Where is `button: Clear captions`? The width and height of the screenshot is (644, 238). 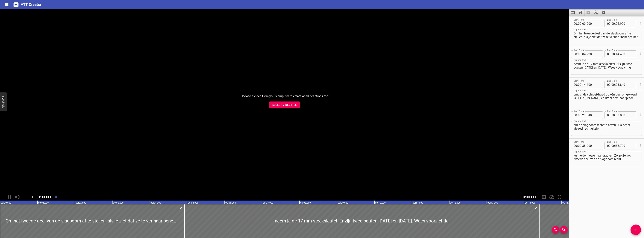
button: Clear captions is located at coordinates (604, 13).